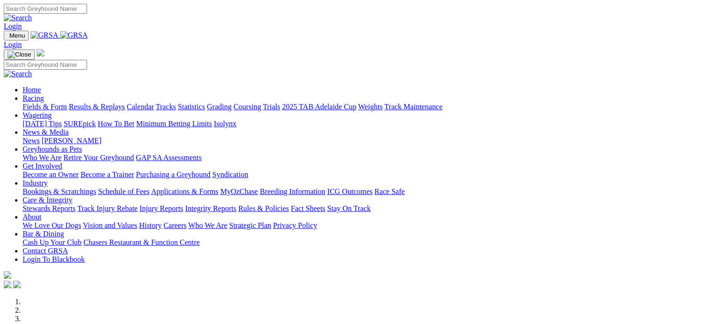 The width and height of the screenshot is (716, 324). I want to click on a: Breeding Information, so click(292, 191).